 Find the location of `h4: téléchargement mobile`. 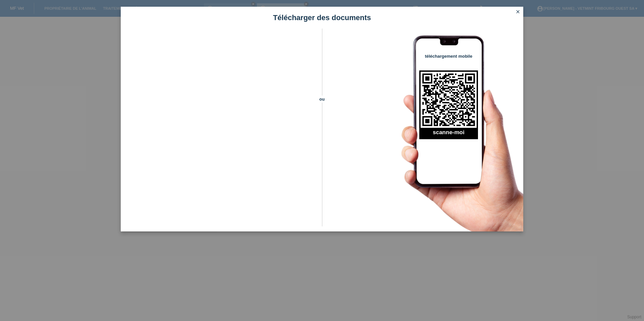

h4: téléchargement mobile is located at coordinates (448, 56).